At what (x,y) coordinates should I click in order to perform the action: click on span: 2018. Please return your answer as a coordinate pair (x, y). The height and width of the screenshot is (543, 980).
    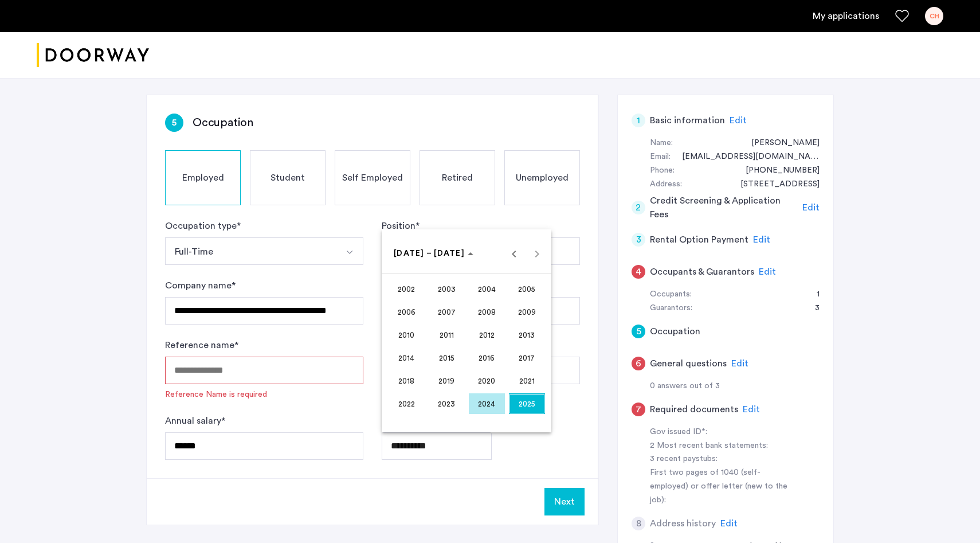
    Looking at the image, I should click on (406, 381).